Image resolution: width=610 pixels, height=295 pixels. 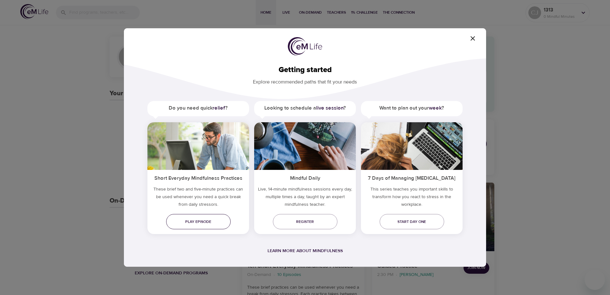 I want to click on h5: These brief two and five-minute practices can be used whenever you need a quick break from daily ..., so click(x=198, y=198).